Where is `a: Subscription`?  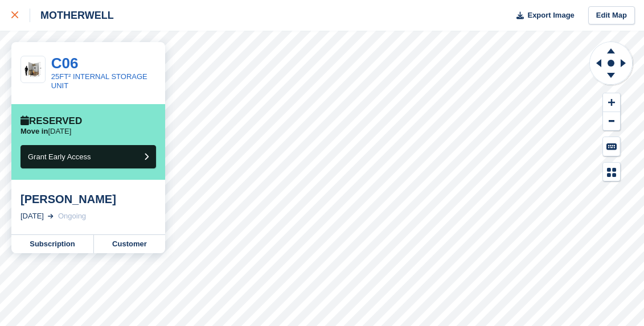
a: Subscription is located at coordinates (52, 244).